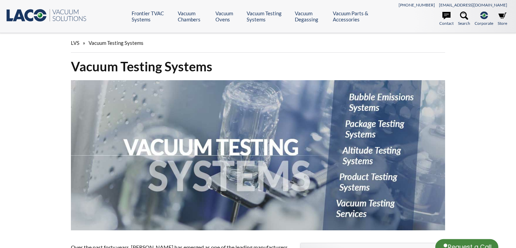 This screenshot has width=516, height=248. What do you see at coordinates (464, 19) in the screenshot?
I see `a: Search` at bounding box center [464, 19].